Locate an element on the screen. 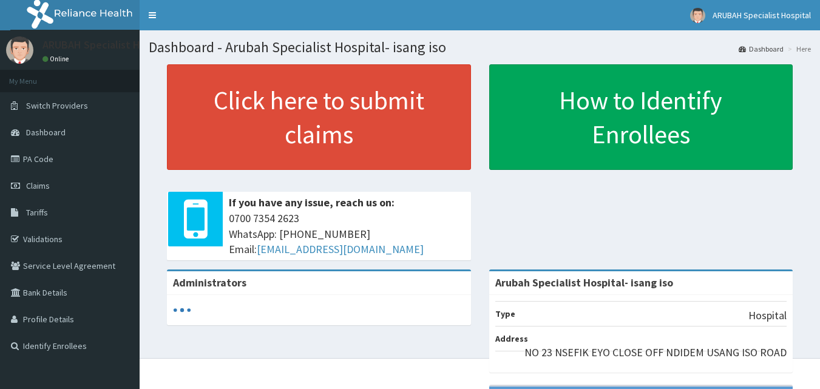  b: Type is located at coordinates (505, 314).